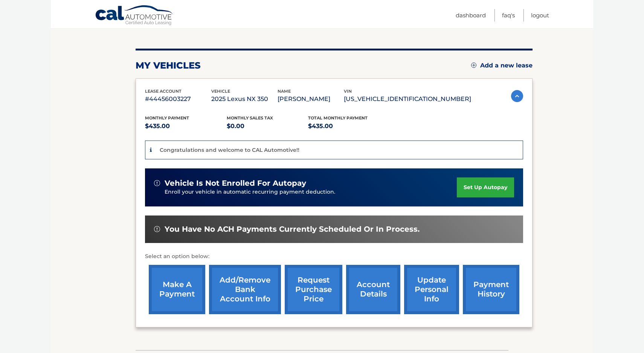 This screenshot has width=644, height=353. Describe the element at coordinates (235, 183) in the screenshot. I see `span: vehicle is not enrolled for autopay` at that location.